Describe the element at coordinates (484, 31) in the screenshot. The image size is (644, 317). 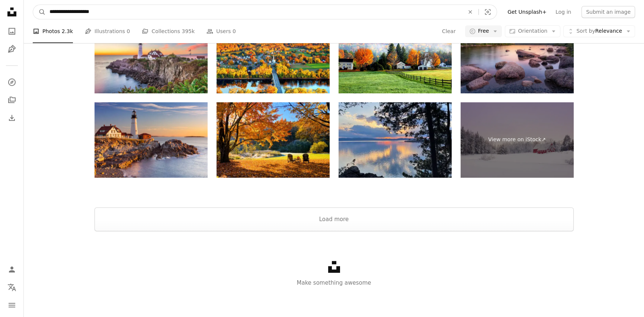
I see `span: Free` at that location.